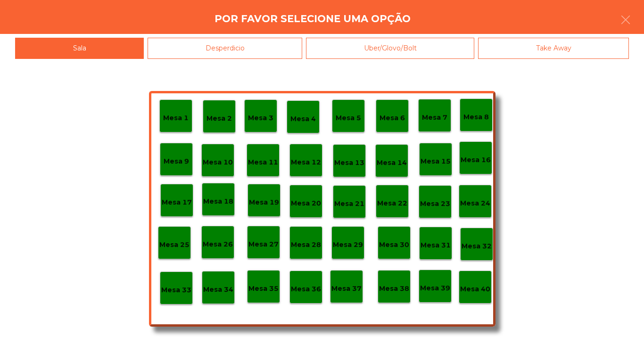 This screenshot has width=644, height=362. Describe the element at coordinates (79, 48) in the screenshot. I see `div: Sala` at that location.